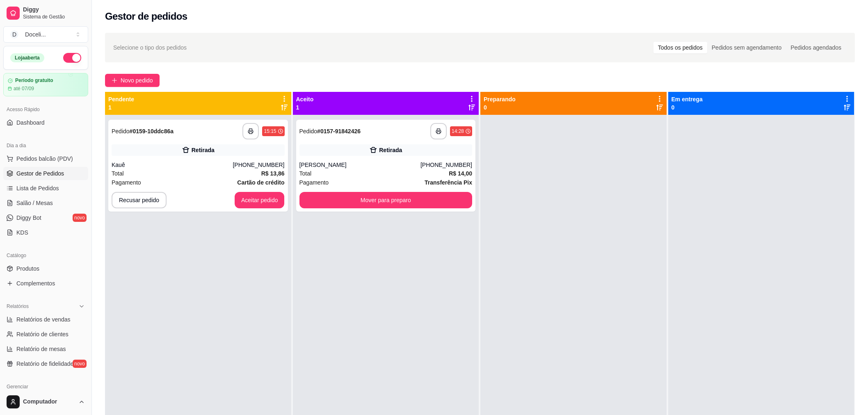  What do you see at coordinates (273, 173) in the screenshot?
I see `strong: R$ 13,86` at bounding box center [273, 173].